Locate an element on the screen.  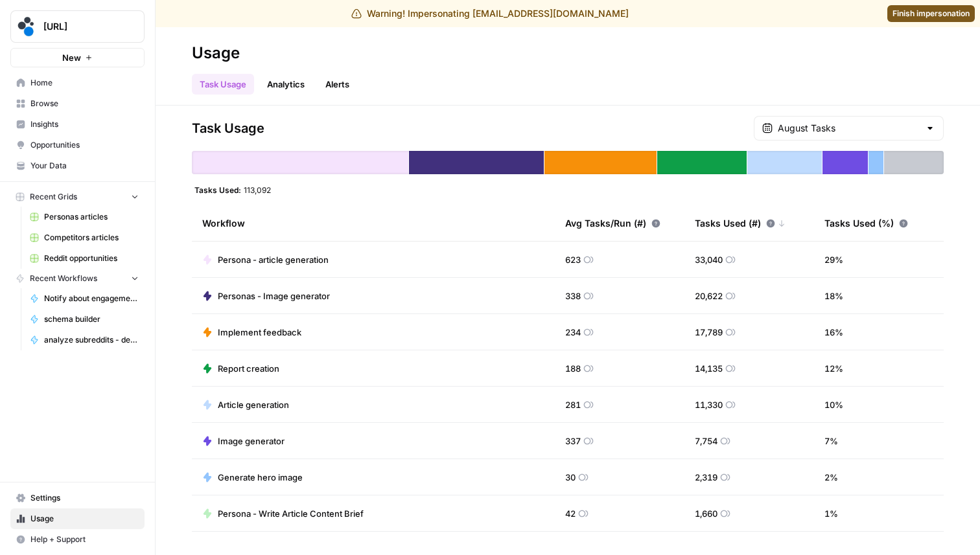
span: Settings is located at coordinates (85, 498).